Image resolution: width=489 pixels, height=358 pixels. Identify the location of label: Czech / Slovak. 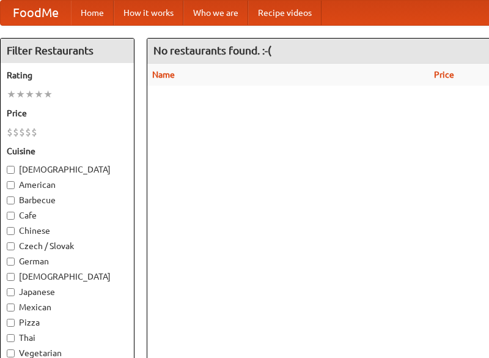
(67, 246).